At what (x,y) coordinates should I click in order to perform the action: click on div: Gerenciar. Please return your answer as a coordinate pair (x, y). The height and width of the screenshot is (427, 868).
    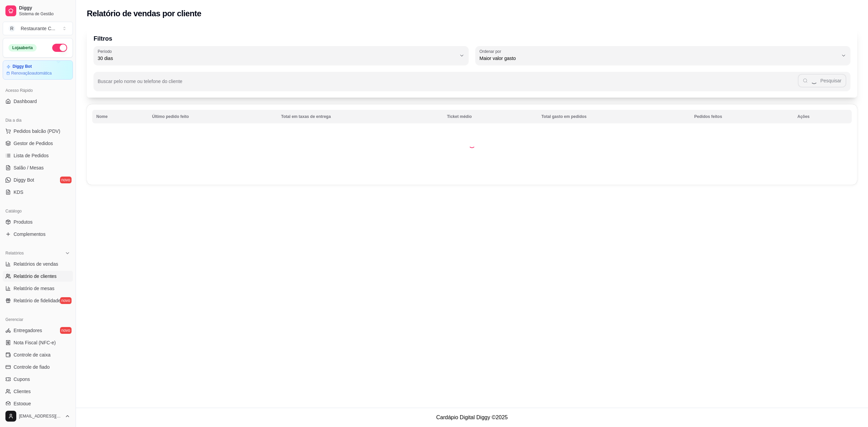
    Looking at the image, I should click on (38, 319).